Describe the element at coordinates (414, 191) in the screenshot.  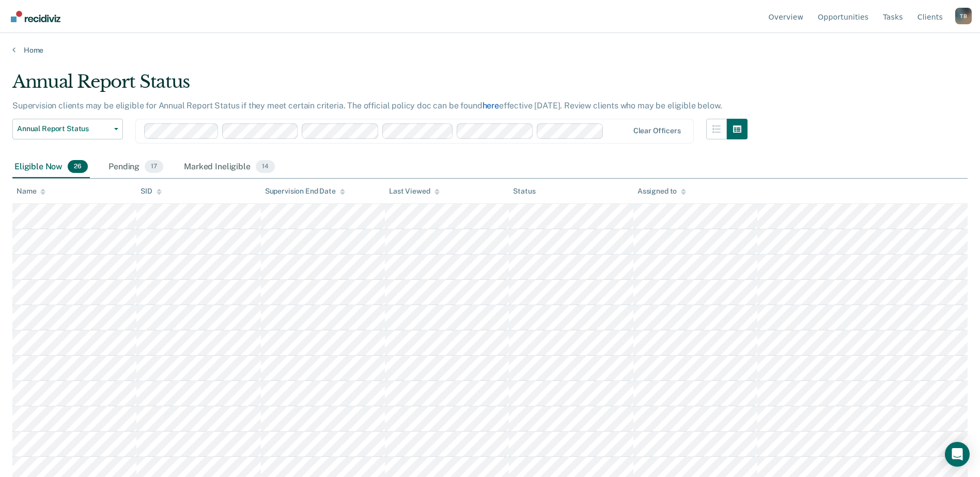
I see `div: Last Viewed` at that location.